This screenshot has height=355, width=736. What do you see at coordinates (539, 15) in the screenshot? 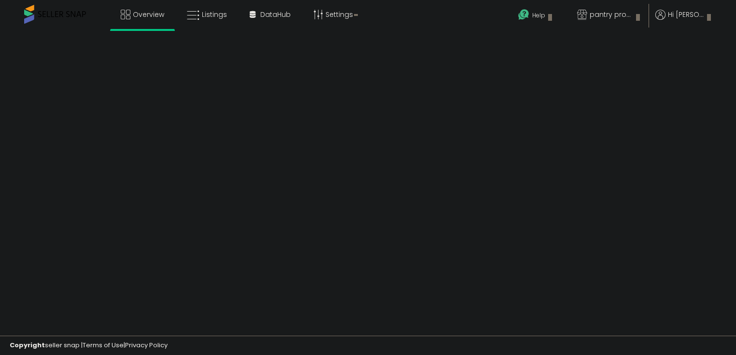
I see `span: Help` at bounding box center [539, 15].